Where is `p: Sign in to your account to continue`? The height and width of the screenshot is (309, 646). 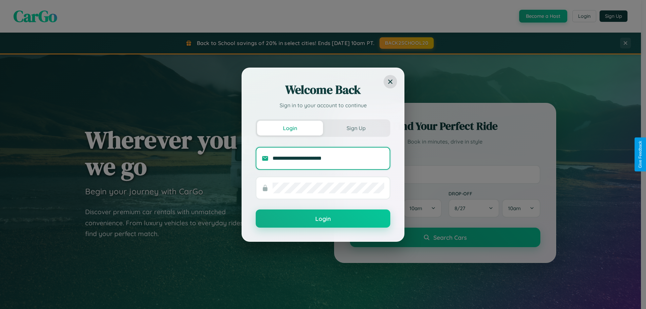 p: Sign in to your account to continue is located at coordinates (323, 105).